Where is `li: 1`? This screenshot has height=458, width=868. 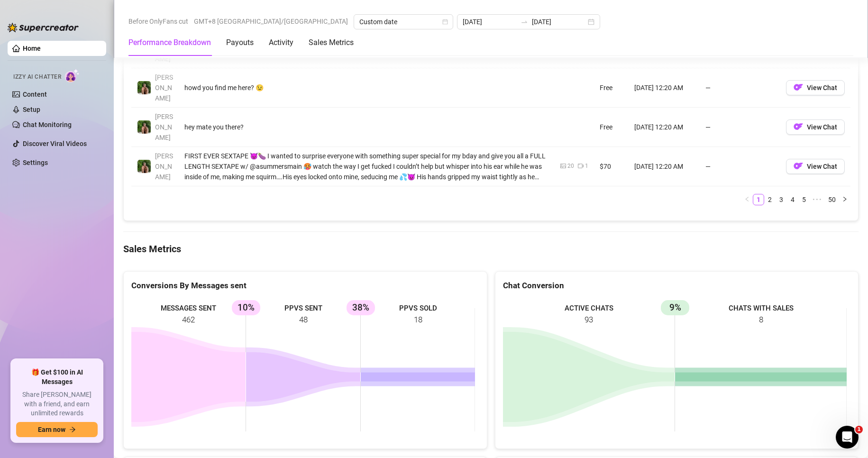 li: 1 is located at coordinates (758, 200).